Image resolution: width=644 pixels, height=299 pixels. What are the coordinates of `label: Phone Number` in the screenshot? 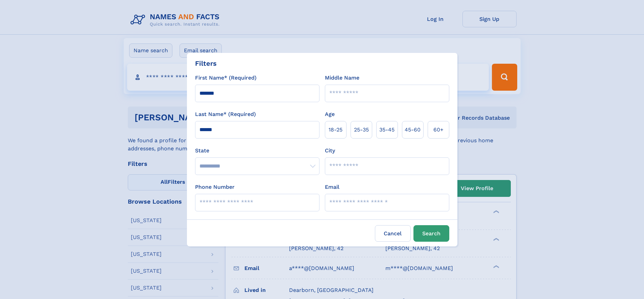 It's located at (215, 187).